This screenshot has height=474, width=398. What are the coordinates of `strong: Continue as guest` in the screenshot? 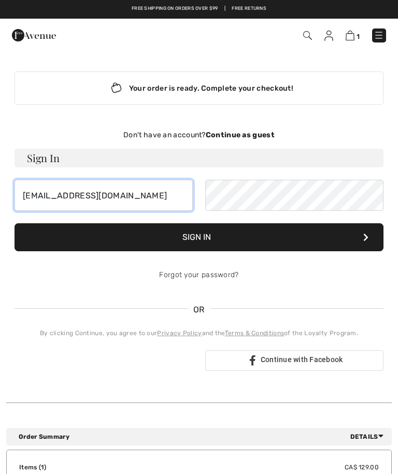 It's located at (240, 135).